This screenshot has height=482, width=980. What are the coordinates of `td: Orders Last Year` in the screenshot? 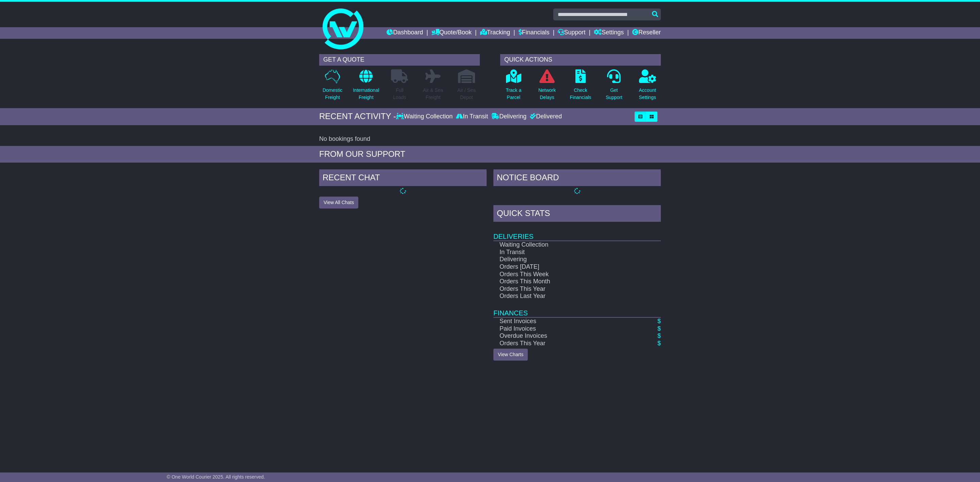 It's located at (565, 296).